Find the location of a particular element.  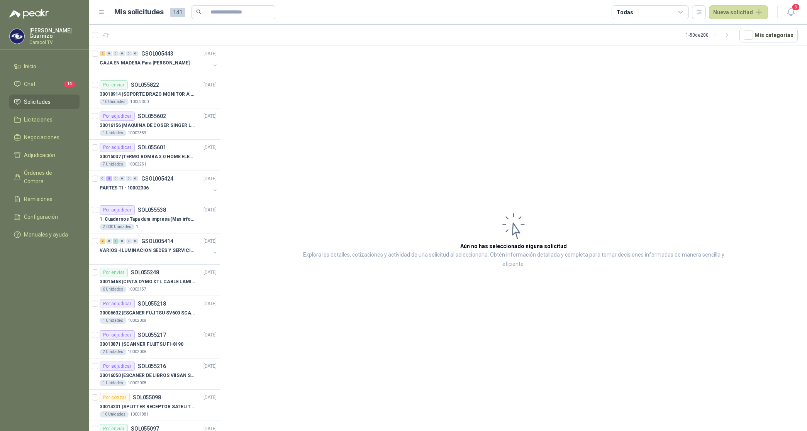

a: Remisiones is located at coordinates (44, 199).